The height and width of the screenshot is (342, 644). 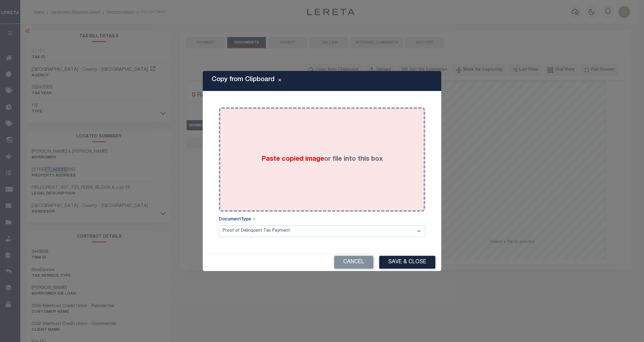 I want to click on button: Close, so click(x=280, y=81).